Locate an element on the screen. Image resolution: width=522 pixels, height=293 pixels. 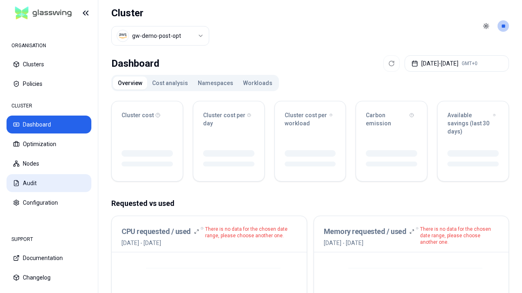
button: Changelog is located at coordinates (49, 278).